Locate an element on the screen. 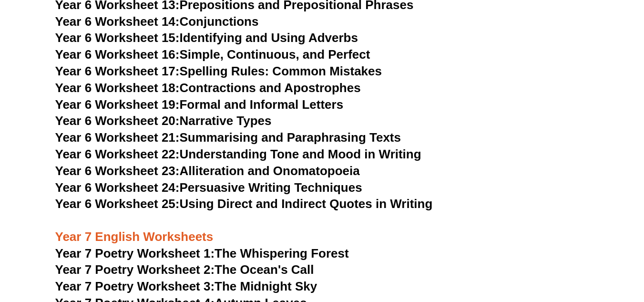 The image size is (644, 302). span: Year 6 Worksheet 20: is located at coordinates (117, 120).